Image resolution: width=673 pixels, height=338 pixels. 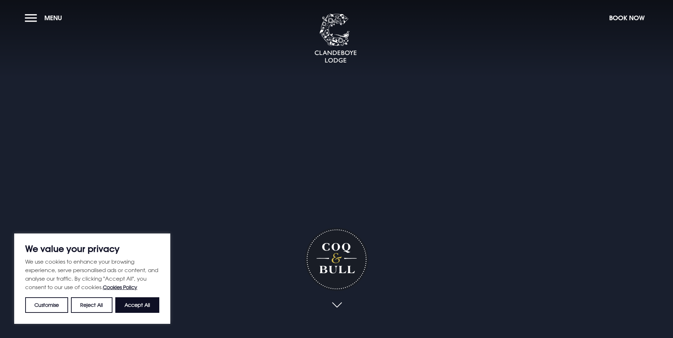 What do you see at coordinates (627, 18) in the screenshot?
I see `button: Book Now` at bounding box center [627, 18].